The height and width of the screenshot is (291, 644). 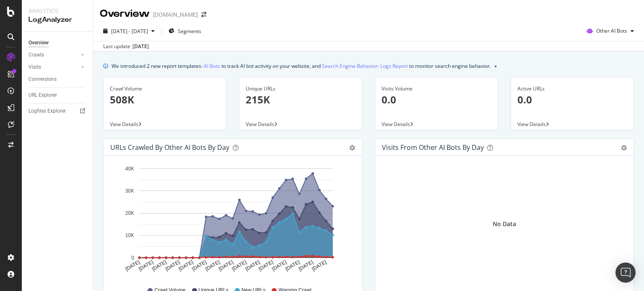 What do you see at coordinates (132, 258) in the screenshot?
I see `text: 0` at bounding box center [132, 258].